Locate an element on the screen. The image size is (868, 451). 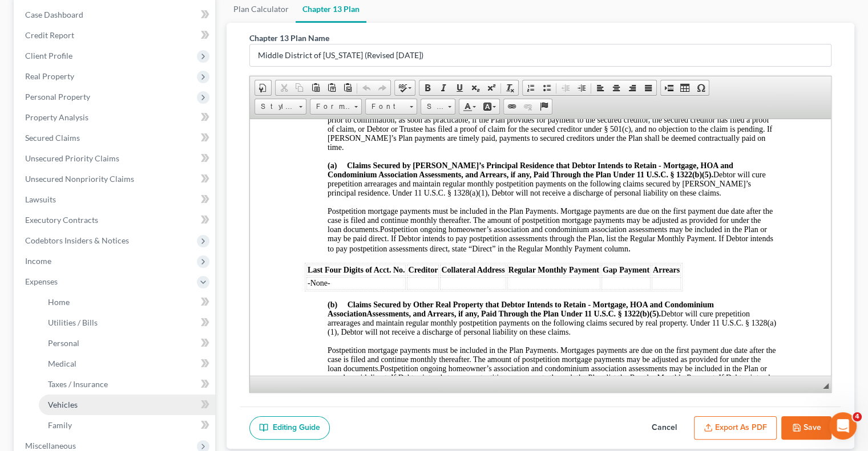
a: Background Color is located at coordinates (489, 107).